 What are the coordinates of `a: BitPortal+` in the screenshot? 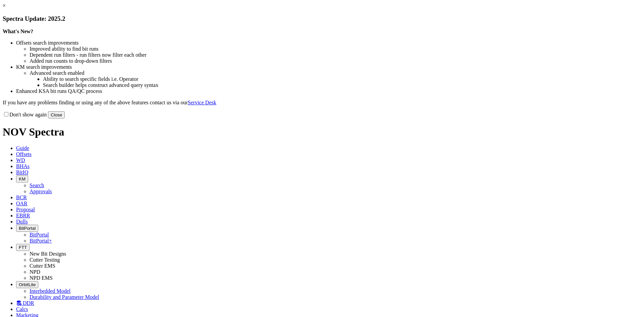 It's located at (40, 240).